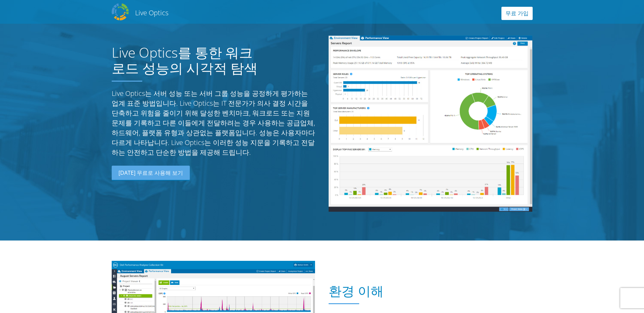  I want to click on img: Server Report, so click(430, 124).